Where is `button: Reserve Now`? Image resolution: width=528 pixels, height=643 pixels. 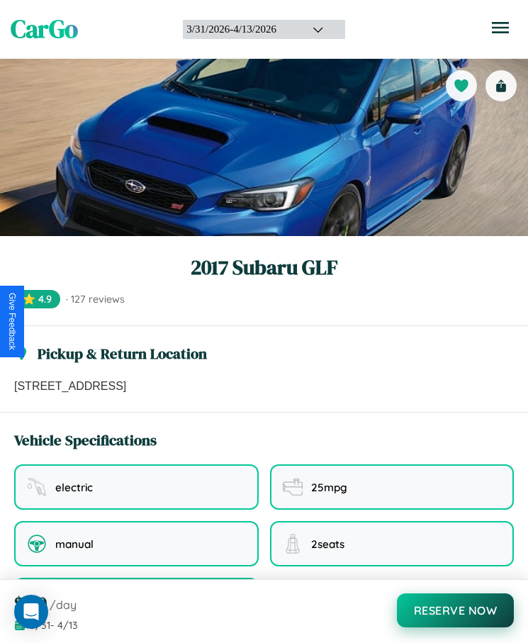
button: Reserve Now is located at coordinates (456, 610).